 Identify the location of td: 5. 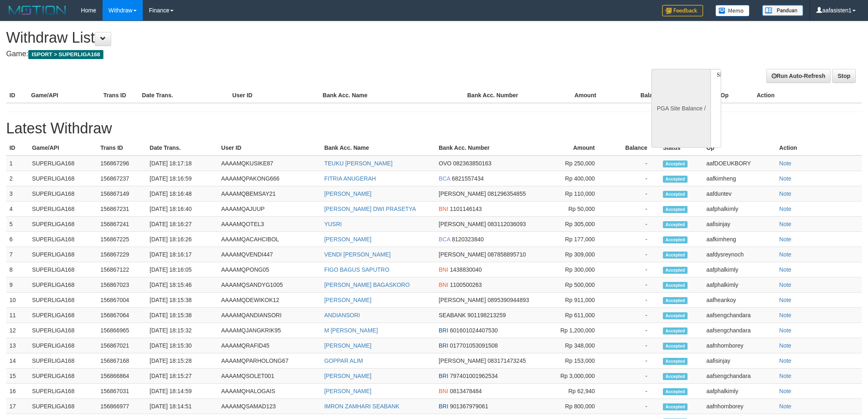
(17, 224).